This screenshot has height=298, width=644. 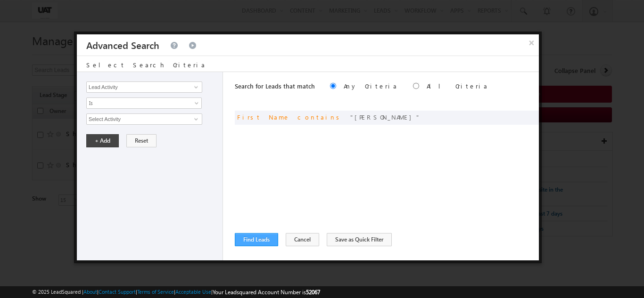 What do you see at coordinates (142, 141) in the screenshot?
I see `button: Reset` at bounding box center [142, 141].